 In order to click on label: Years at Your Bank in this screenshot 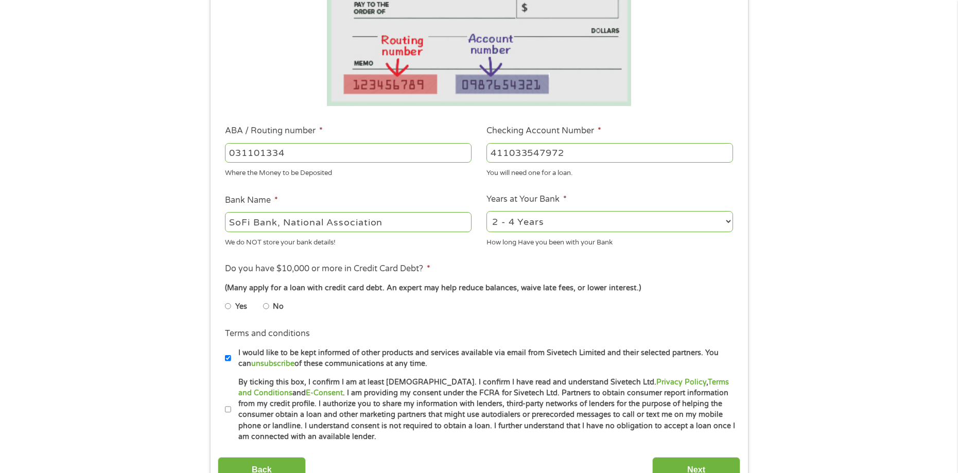, I will do `click(526, 199)`.